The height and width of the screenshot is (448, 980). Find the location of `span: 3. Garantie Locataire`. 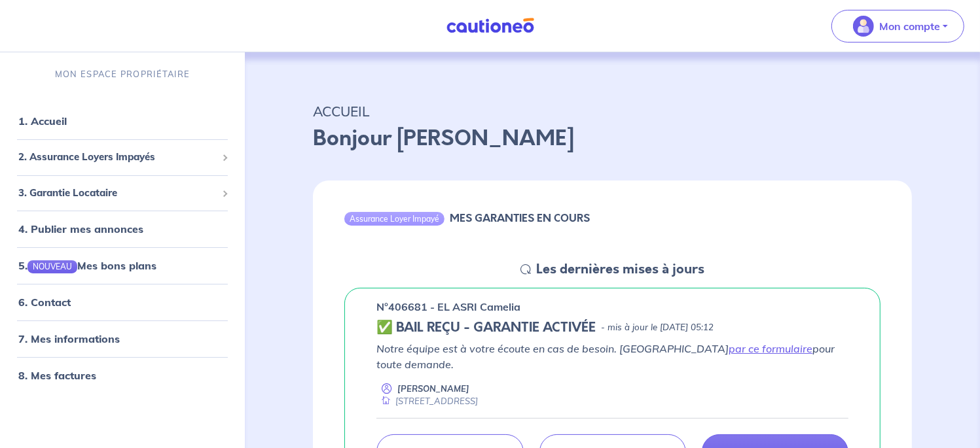

span: 3. Garantie Locataire is located at coordinates (117, 193).